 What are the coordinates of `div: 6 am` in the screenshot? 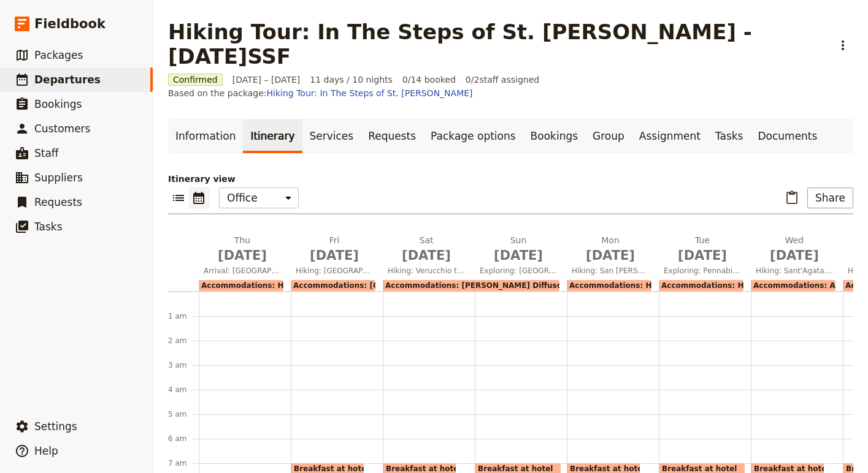 It's located at (184, 439).